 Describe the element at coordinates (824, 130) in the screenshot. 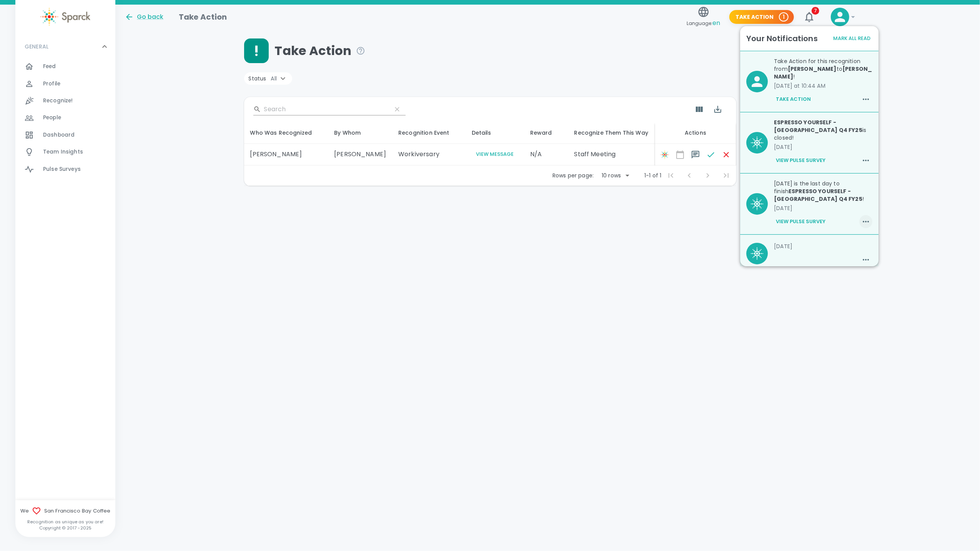

I see `p: is closed!` at that location.